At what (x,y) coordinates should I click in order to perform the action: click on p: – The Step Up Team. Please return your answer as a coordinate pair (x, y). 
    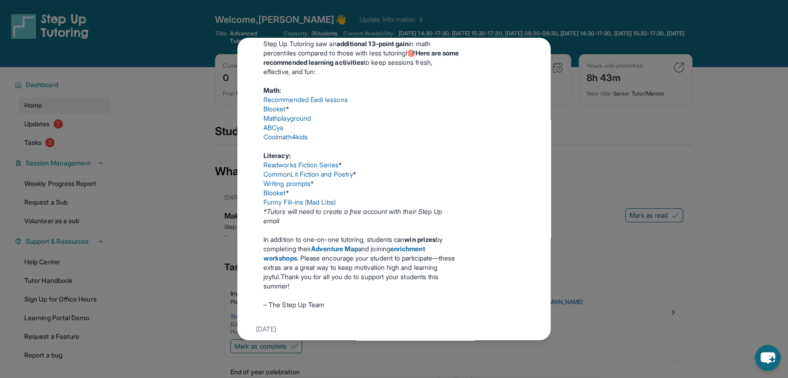
    Looking at the image, I should click on (361, 305).